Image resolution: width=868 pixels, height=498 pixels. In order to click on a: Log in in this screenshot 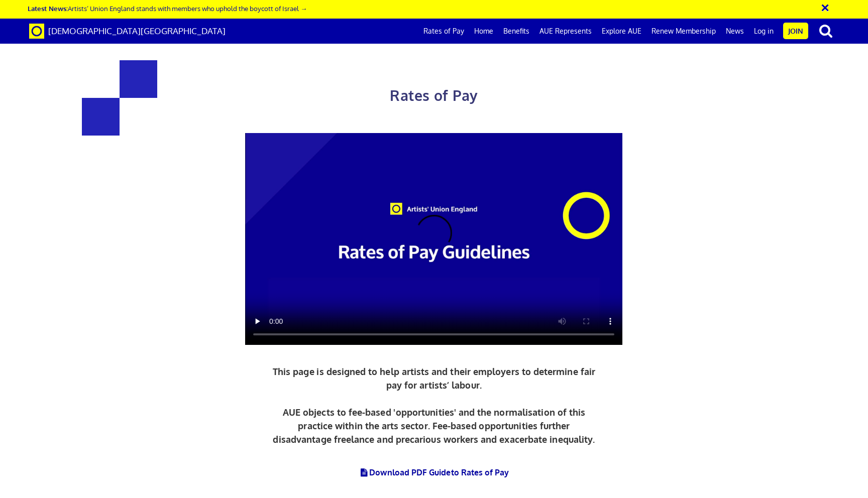, I will do `click(763, 31)`.